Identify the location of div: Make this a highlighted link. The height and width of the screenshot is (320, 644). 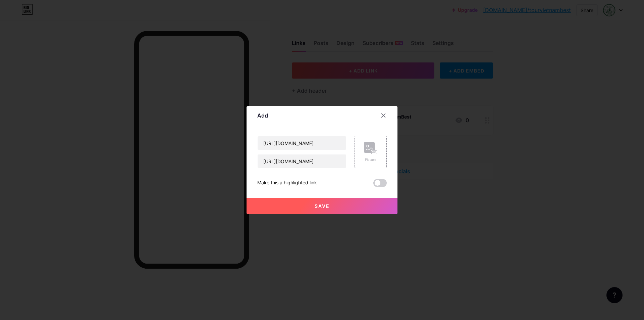
(287, 183).